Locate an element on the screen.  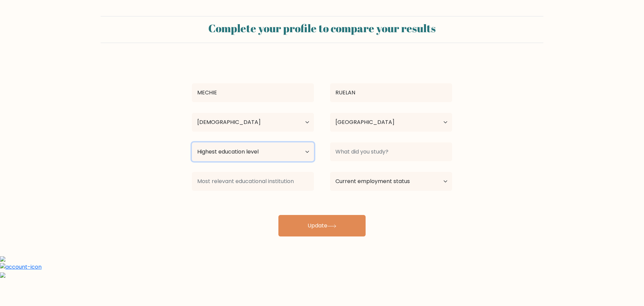
input: Last name is located at coordinates (391, 93).